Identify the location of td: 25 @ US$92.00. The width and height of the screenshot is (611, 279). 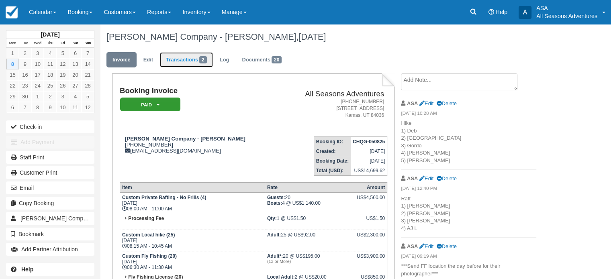
(308, 241).